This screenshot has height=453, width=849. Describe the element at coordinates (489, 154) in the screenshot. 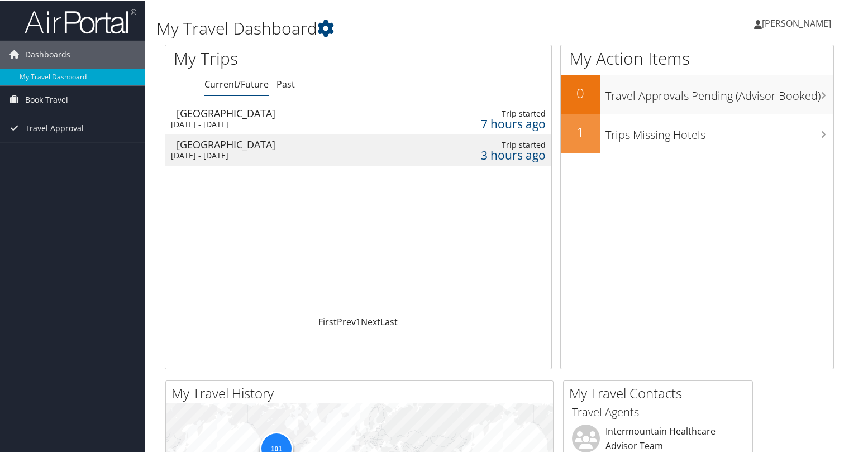

I see `div: 3 hours ago` at that location.